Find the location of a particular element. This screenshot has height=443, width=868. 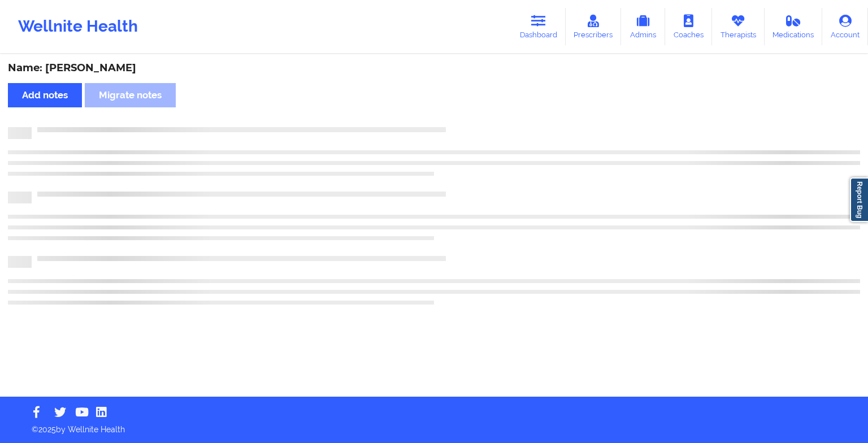

a: Prescribers is located at coordinates (594, 26).